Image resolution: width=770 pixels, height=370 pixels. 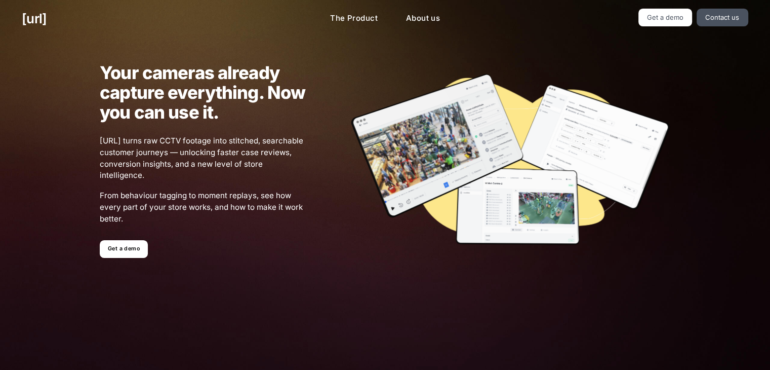 What do you see at coordinates (354, 18) in the screenshot?
I see `a: The Product` at bounding box center [354, 18].